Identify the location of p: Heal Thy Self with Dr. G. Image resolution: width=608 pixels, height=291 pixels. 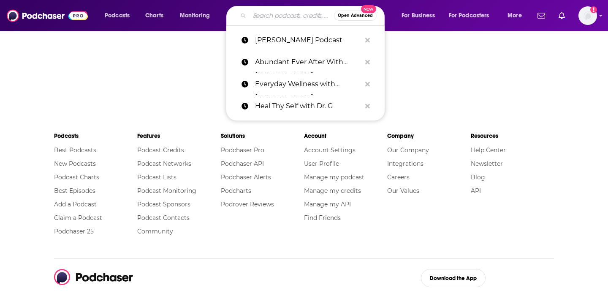
(308, 106).